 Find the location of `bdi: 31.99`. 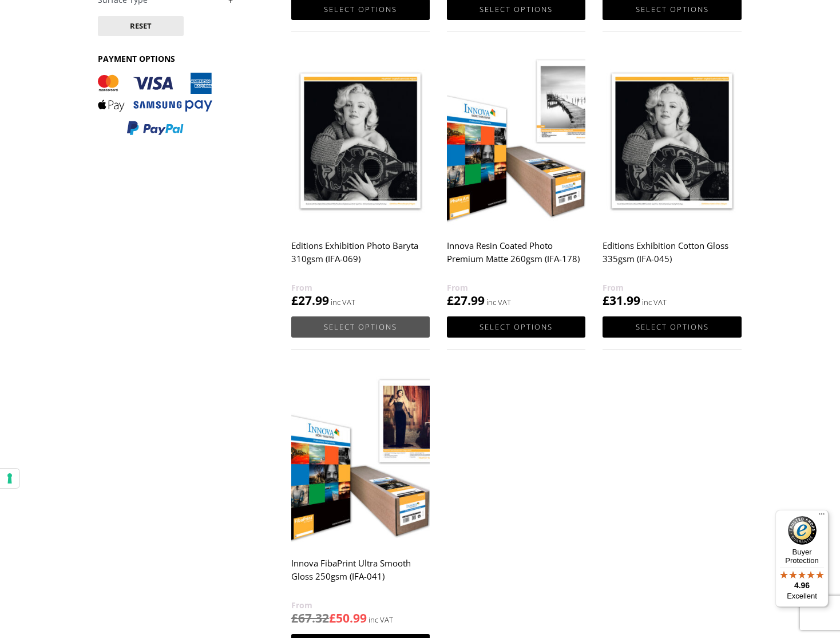

bdi: 31.99 is located at coordinates (622, 301).